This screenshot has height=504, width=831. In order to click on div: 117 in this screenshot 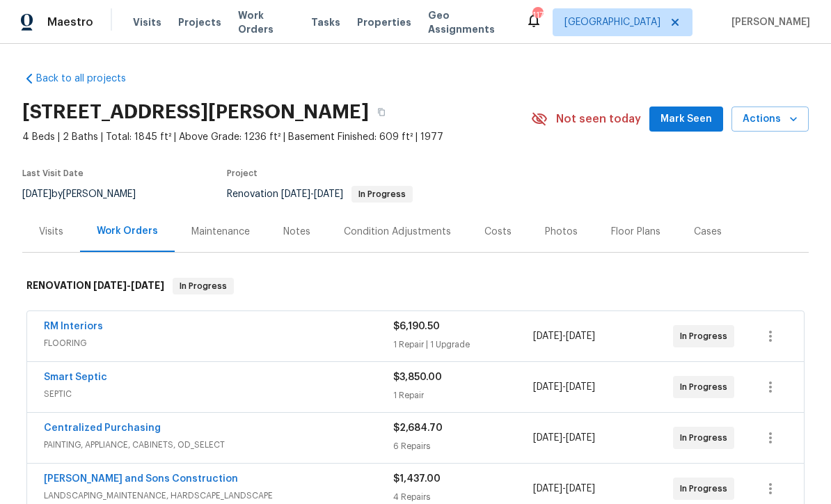, I will do `click(537, 16)`.